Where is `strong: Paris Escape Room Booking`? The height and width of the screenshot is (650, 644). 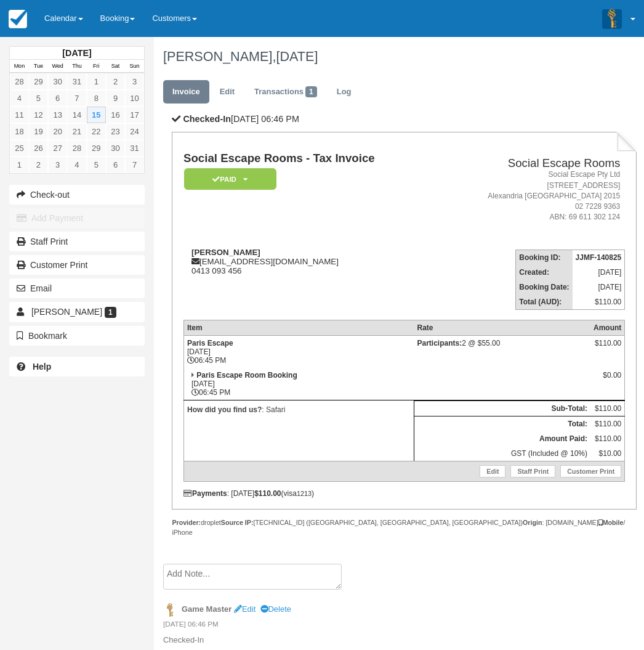 strong: Paris Escape Room Booking is located at coordinates (247, 376).